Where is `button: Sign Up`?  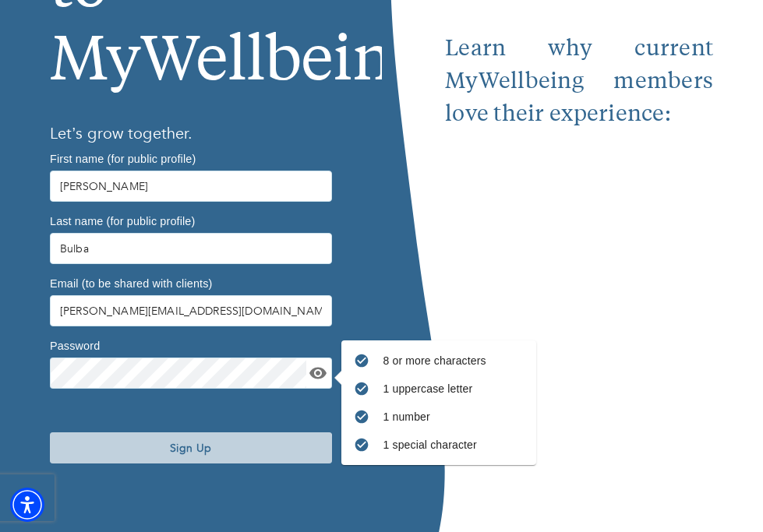 button: Sign Up is located at coordinates (191, 447).